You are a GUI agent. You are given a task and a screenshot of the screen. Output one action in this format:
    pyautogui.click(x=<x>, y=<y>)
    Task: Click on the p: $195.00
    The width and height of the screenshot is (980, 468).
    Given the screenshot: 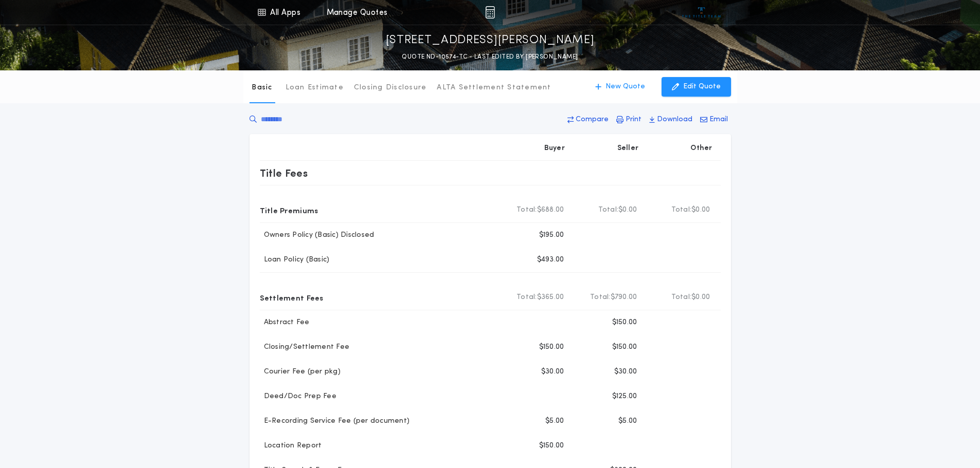 What is the action you would take?
    pyautogui.click(x=551, y=235)
    